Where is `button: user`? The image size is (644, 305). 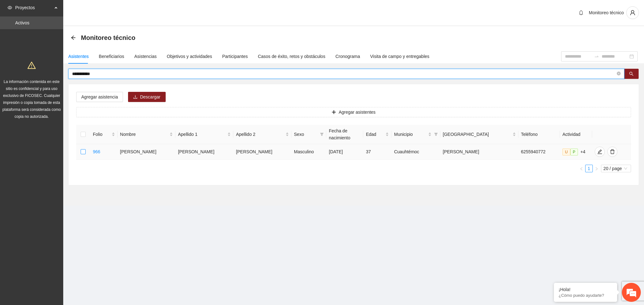 button: user is located at coordinates (633, 13).